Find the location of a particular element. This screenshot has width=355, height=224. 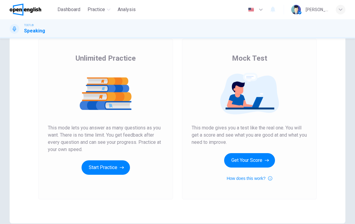

button: Practice is located at coordinates (99, 10).